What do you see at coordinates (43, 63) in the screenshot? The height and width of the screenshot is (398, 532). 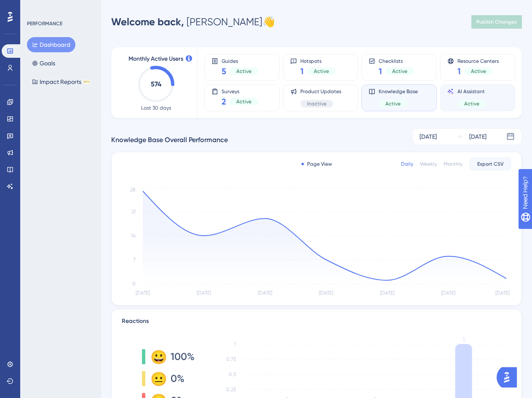 I see `button: Goals` at bounding box center [43, 63].